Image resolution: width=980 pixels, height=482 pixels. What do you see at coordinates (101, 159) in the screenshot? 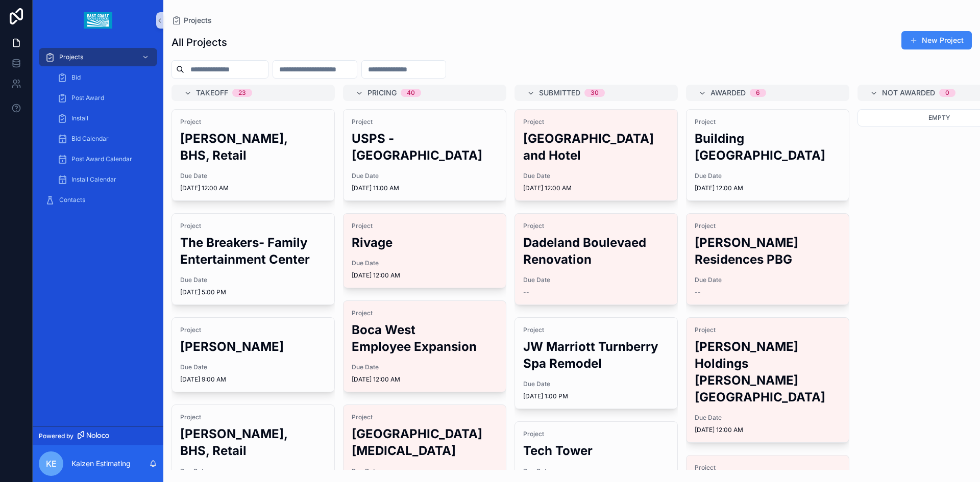
I see `span: Post Award Calendar` at bounding box center [101, 159].